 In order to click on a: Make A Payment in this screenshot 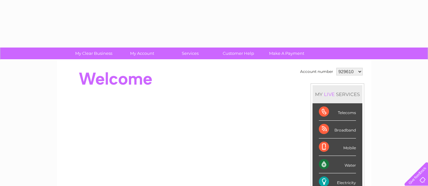, I will do `click(287, 53)`.